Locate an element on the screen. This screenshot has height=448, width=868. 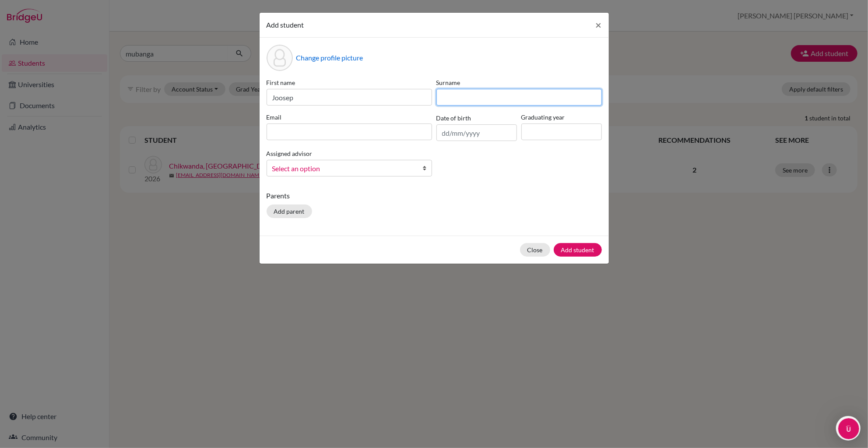
button: Add student is located at coordinates (578, 249).